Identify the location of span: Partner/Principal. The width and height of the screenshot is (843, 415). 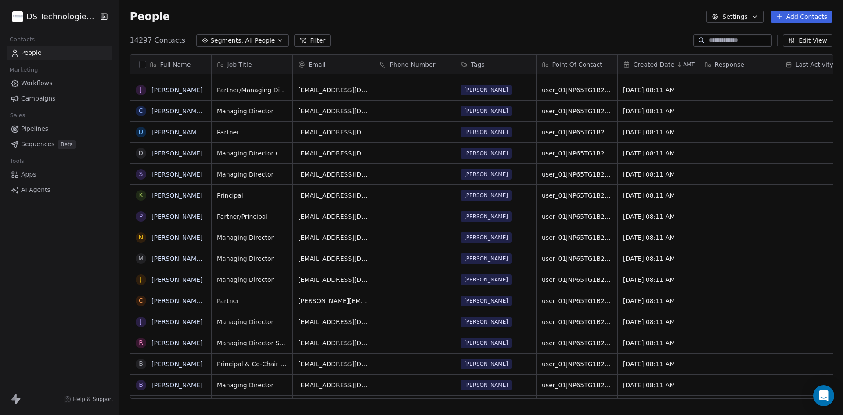
(252, 216).